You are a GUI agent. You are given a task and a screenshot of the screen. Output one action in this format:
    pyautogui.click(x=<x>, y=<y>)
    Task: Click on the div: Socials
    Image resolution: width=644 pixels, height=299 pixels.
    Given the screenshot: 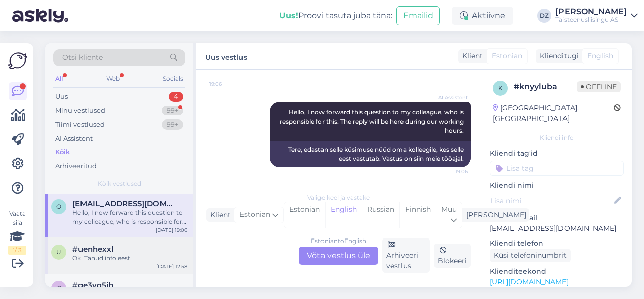 What is the action you would take?
    pyautogui.click(x=173, y=78)
    